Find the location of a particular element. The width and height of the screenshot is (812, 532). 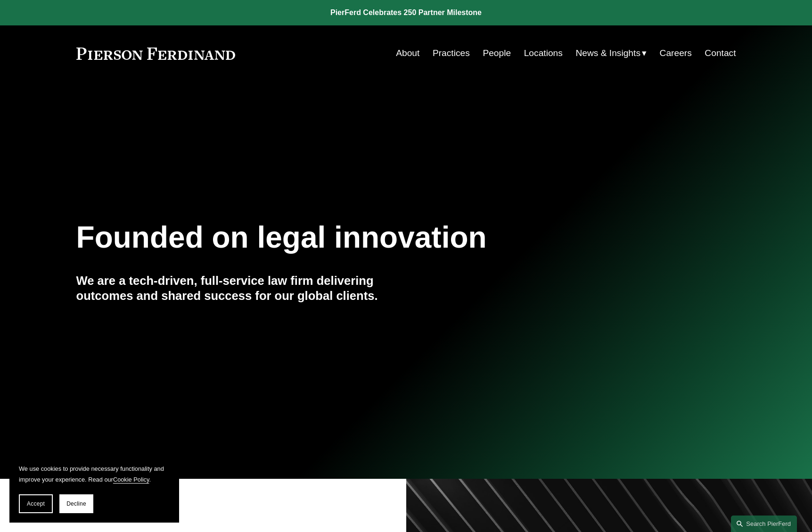

a: Locations is located at coordinates (543, 53).